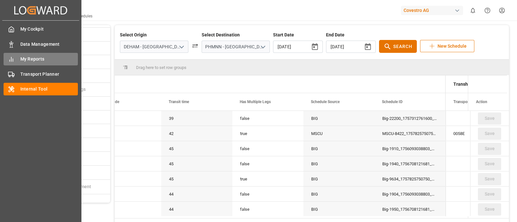  Describe the element at coordinates (49, 29) in the screenshot. I see `span: My Cockpit` at that location.